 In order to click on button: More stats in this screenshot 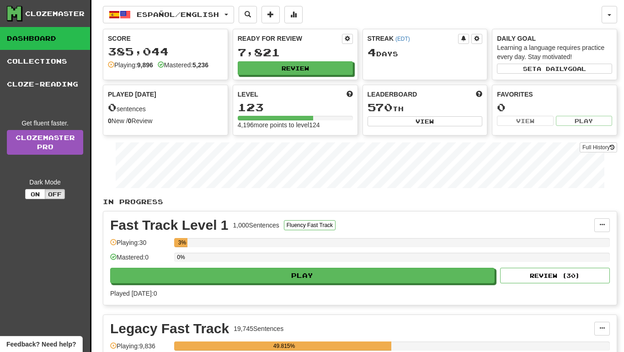, I will do `click(294, 15)`.